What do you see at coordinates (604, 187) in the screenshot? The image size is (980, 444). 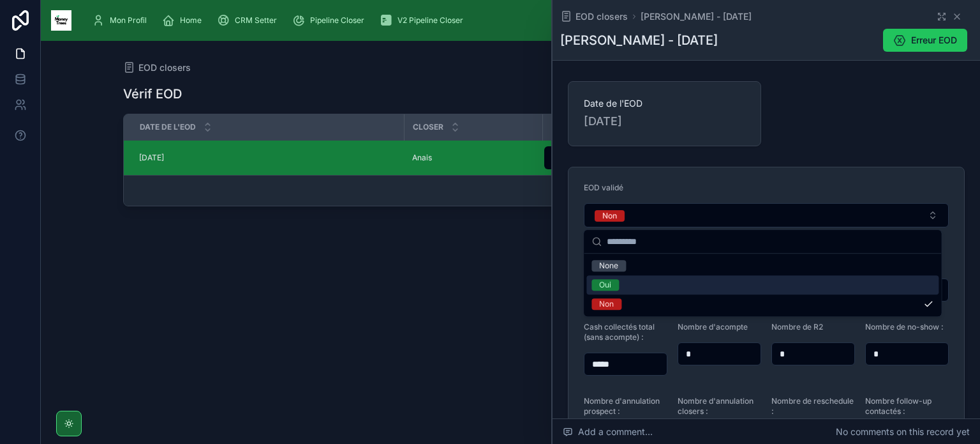 I see `span: EOD validé` at bounding box center [604, 187].